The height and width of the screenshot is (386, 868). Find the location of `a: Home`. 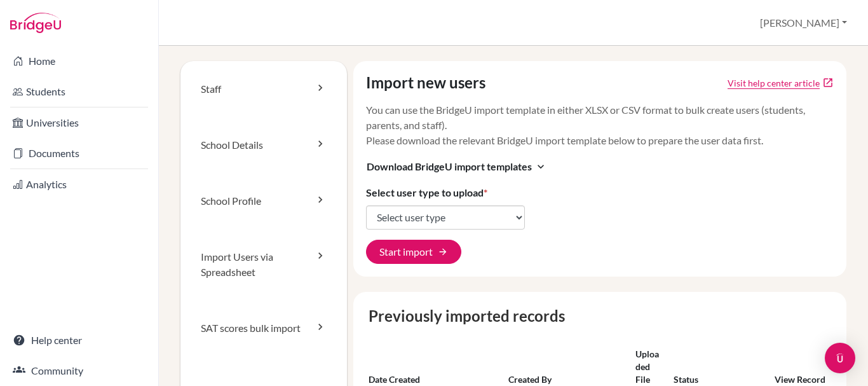

a: Home is located at coordinates (79, 61).